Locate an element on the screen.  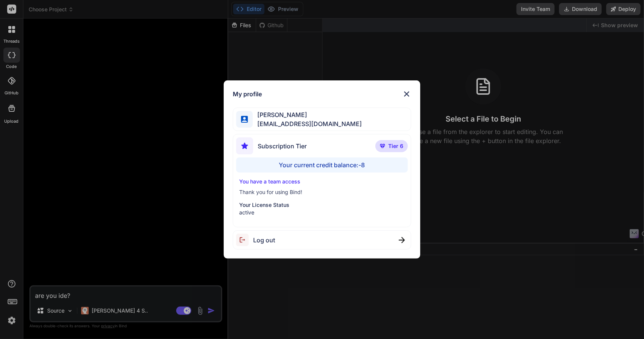
img: subscription is located at coordinates (244, 146).